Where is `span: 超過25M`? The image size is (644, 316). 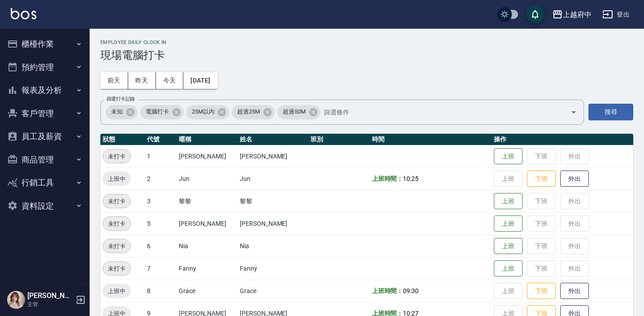 span: 超過25M is located at coordinates (248, 111).